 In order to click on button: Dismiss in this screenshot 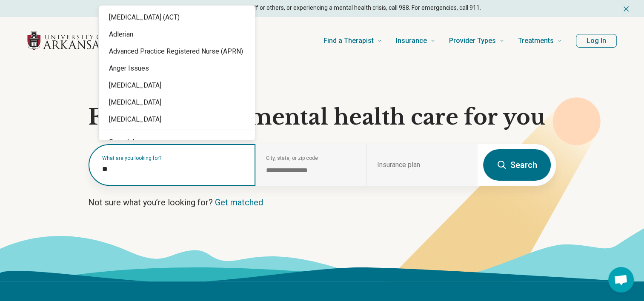, I will do `click(626, 9)`.